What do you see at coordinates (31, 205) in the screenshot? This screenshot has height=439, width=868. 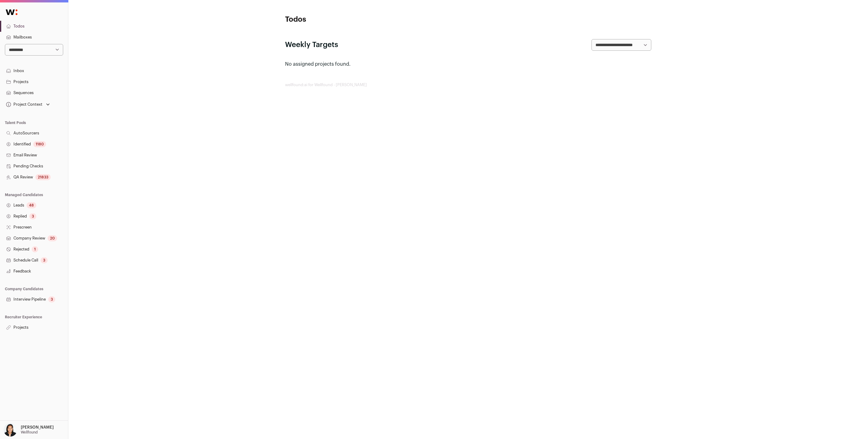 I see `div: 48` at bounding box center [31, 205].